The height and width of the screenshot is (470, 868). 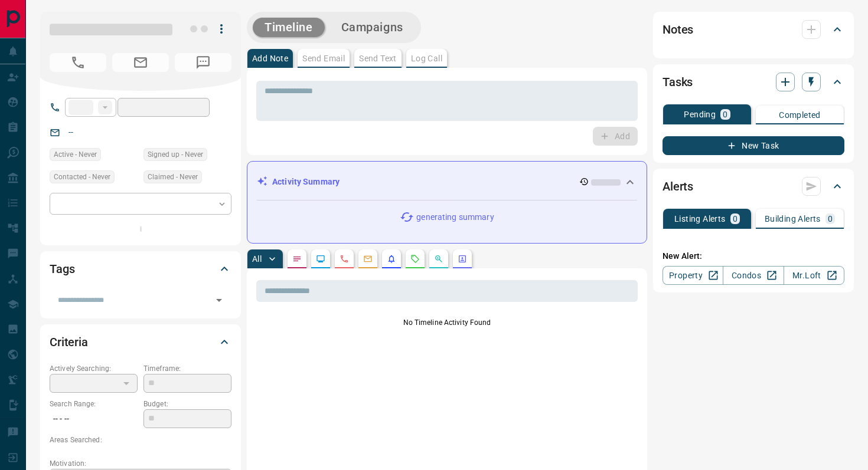 What do you see at coordinates (392, 259) in the screenshot?
I see `svg: Listing Alerts` at bounding box center [392, 259].